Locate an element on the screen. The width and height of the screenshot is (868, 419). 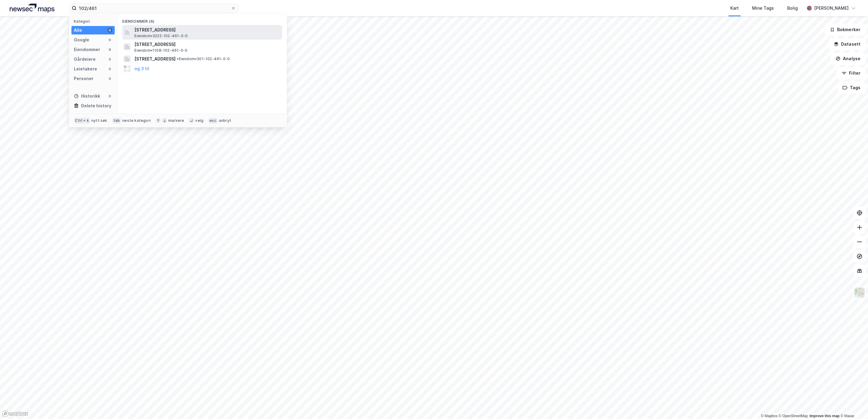
div: Google is located at coordinates (82, 40).